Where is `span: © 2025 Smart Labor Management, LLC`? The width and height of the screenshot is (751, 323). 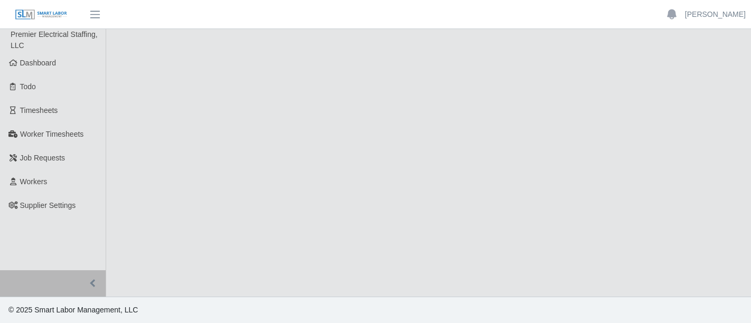 span: © 2025 Smart Labor Management, LLC is located at coordinates (73, 310).